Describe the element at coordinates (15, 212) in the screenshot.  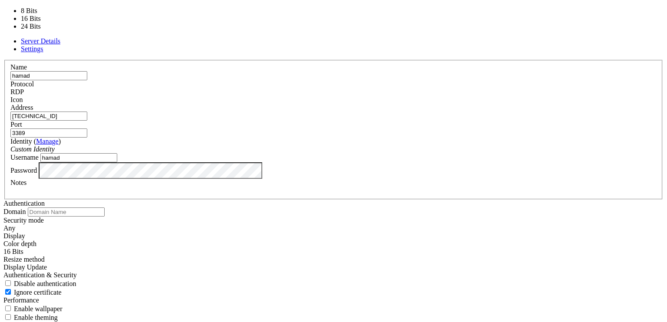
I see `label: Domain` at that location.